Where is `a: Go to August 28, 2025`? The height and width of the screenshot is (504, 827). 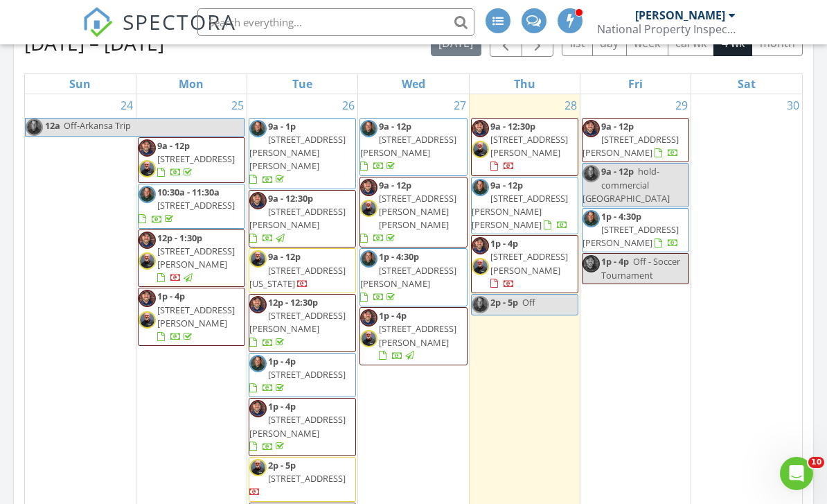 a: Go to August 28, 2025 is located at coordinates (571, 105).